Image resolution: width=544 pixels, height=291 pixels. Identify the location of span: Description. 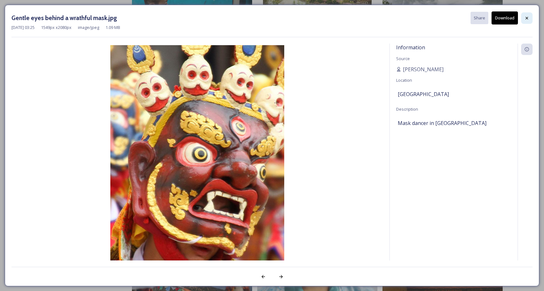
(407, 109).